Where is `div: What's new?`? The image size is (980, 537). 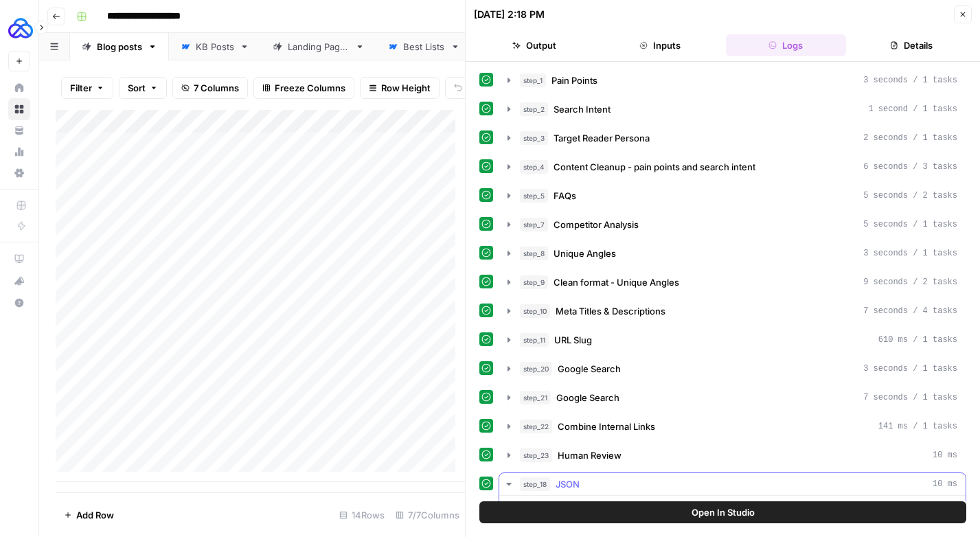
div: What's new? is located at coordinates (20, 281).